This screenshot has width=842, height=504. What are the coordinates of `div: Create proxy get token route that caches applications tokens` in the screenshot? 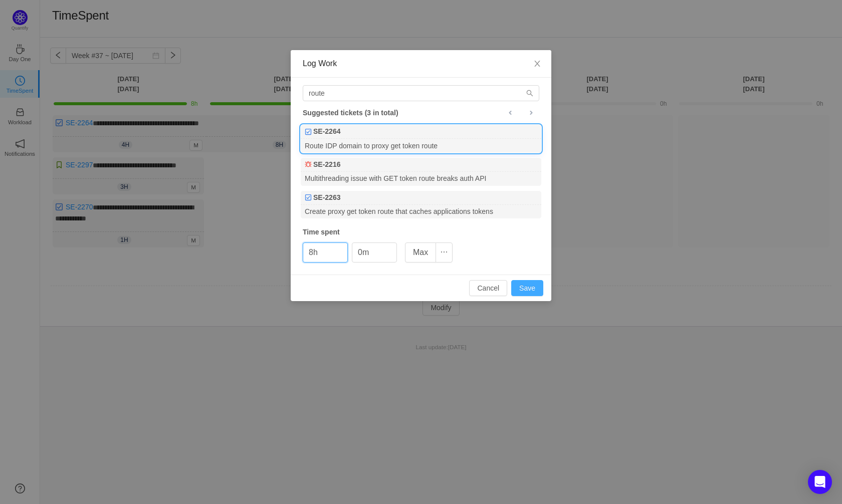 It's located at (421, 211).